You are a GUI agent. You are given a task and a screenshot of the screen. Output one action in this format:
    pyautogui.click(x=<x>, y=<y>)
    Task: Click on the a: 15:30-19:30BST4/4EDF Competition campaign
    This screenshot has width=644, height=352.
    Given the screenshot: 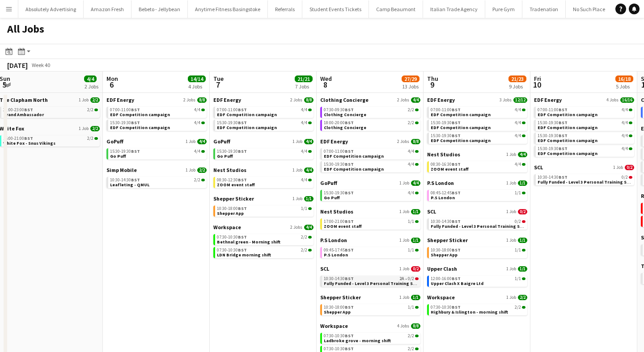 What is the action you would take?
    pyautogui.click(x=478, y=138)
    